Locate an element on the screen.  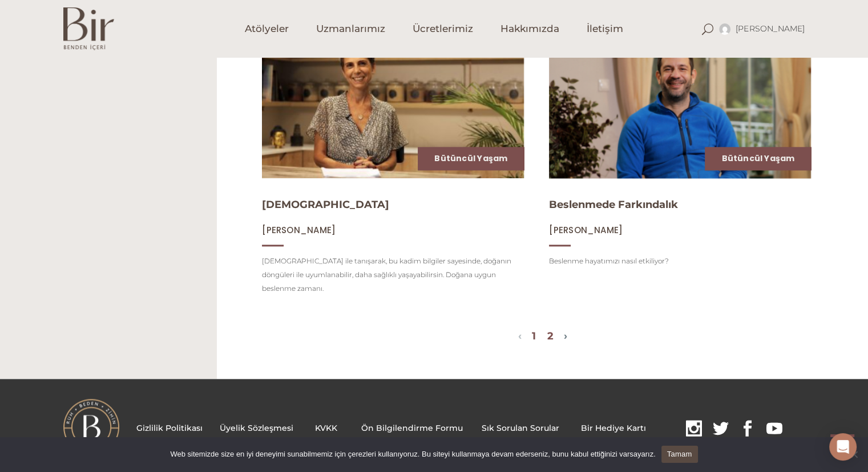
span: Hakkımızda is located at coordinates (529, 28).